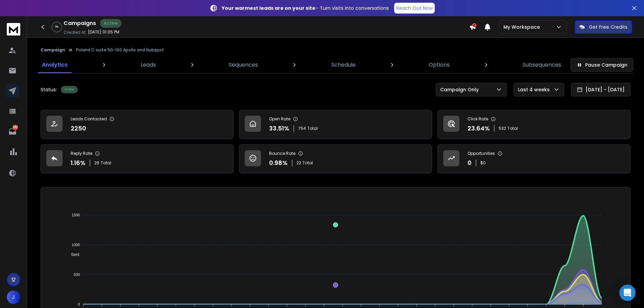 The width and height of the screenshot is (644, 308). I want to click on p: Schedule, so click(344, 65).